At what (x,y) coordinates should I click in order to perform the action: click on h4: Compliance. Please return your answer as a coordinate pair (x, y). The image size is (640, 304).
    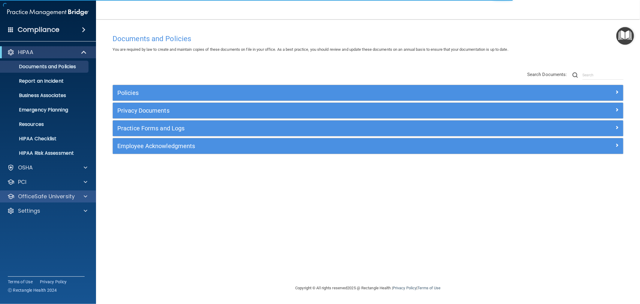
    Looking at the image, I should click on (38, 30).